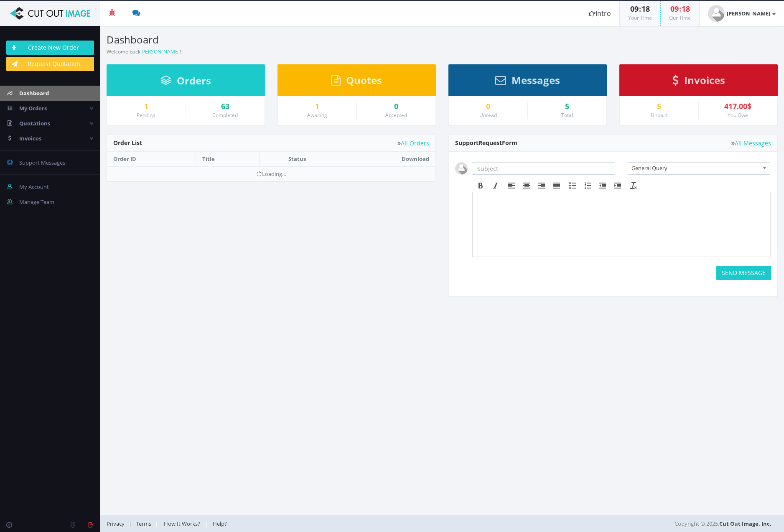 The height and width of the screenshot is (532, 784). I want to click on span: General Query, so click(695, 168).